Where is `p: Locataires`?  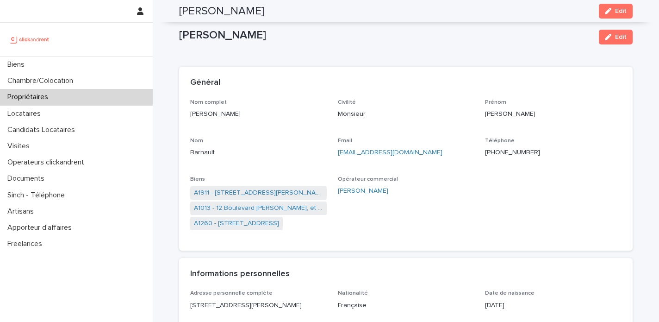 p: Locataires is located at coordinates (26, 113).